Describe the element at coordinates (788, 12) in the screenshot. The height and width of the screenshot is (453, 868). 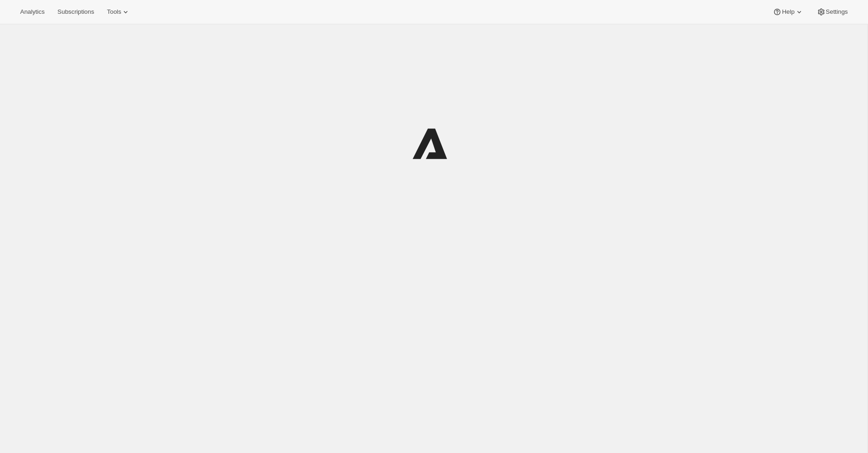
I see `button: Help` at that location.